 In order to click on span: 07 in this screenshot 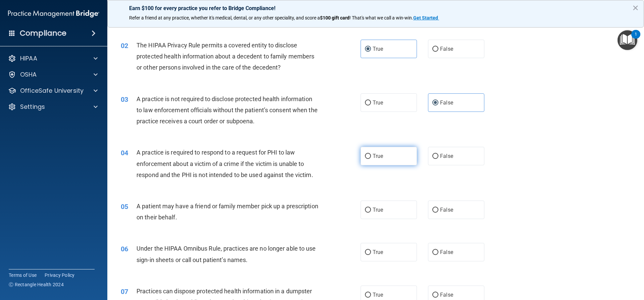, I will do `click(124, 291)`.